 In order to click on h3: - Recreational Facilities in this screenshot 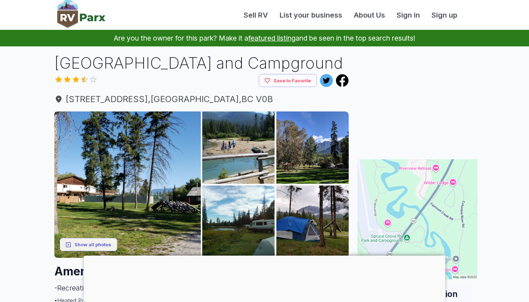, I will do `click(202, 288)`.